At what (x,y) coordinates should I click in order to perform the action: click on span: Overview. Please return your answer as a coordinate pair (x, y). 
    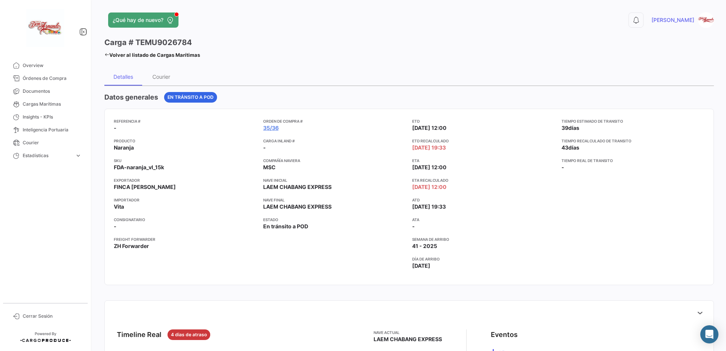
    Looking at the image, I should click on (52, 65).